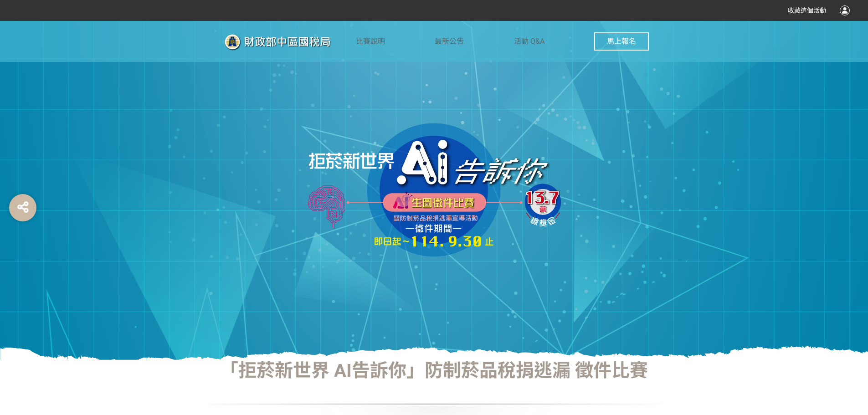 The height and width of the screenshot is (415, 868). I want to click on span: 馬上報名, so click(621, 41).